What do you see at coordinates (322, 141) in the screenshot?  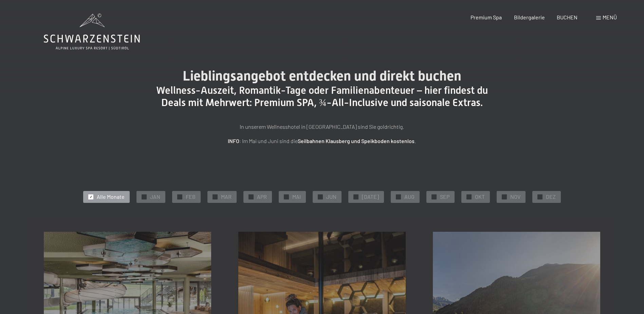 I see `p: : Im Mai und Juni sind die .` at bounding box center [322, 141].